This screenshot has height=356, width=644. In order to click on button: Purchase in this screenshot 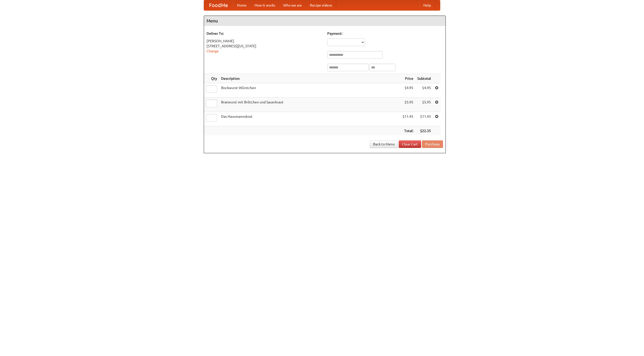, I will do `click(432, 144)`.